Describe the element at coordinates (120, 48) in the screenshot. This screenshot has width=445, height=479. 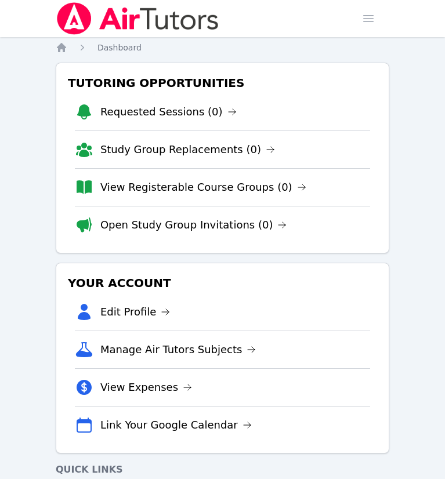
I see `a: Dashboard` at that location.